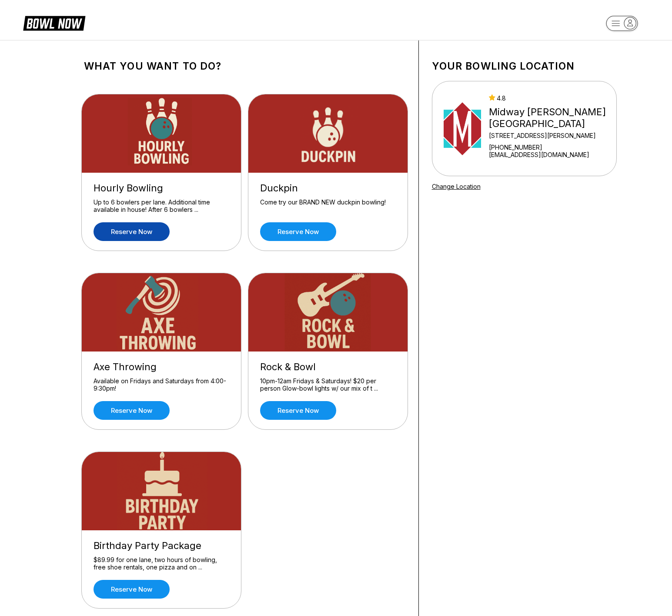 The width and height of the screenshot is (672, 616). Describe the element at coordinates (457, 186) in the screenshot. I see `a: Change Location` at that location.